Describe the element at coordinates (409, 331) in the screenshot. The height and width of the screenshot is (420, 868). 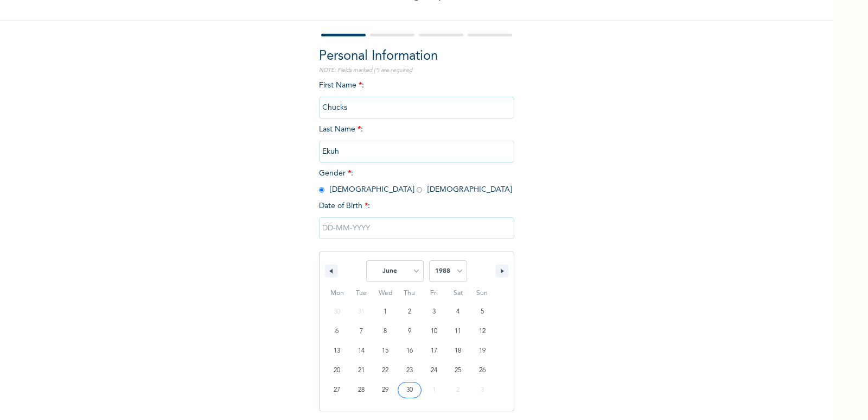
I see `span: 9` at that location.